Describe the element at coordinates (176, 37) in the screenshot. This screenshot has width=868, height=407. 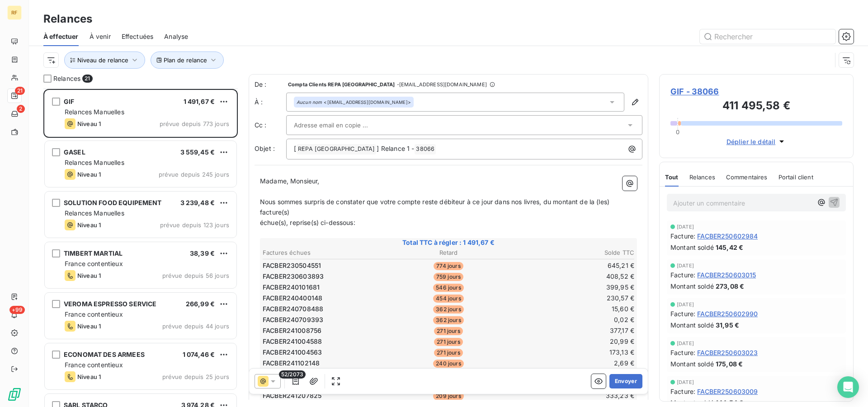
I see `span: Analyse` at that location.